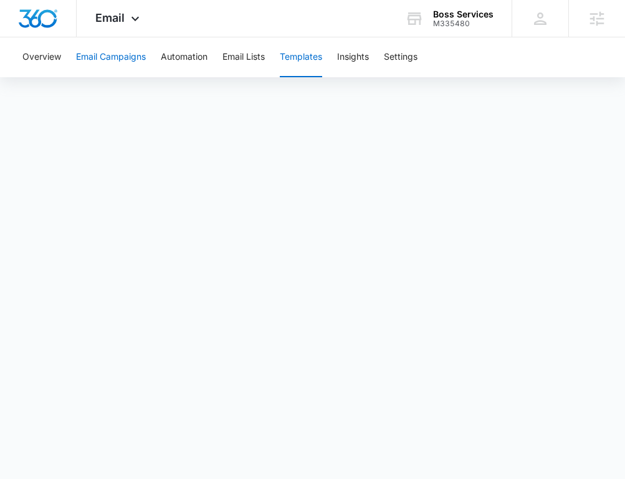 This screenshot has height=479, width=625. Describe the element at coordinates (184, 57) in the screenshot. I see `button: Automation` at that location.